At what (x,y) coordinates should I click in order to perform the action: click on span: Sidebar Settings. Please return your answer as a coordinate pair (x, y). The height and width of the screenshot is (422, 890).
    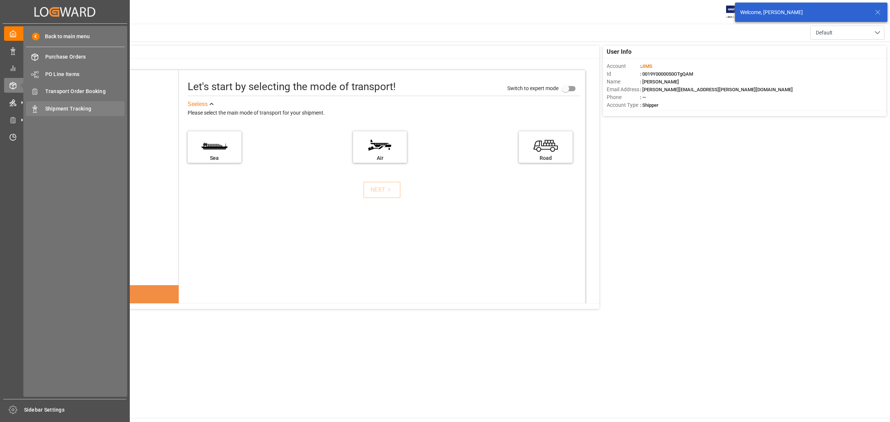
    Looking at the image, I should click on (75, 410).